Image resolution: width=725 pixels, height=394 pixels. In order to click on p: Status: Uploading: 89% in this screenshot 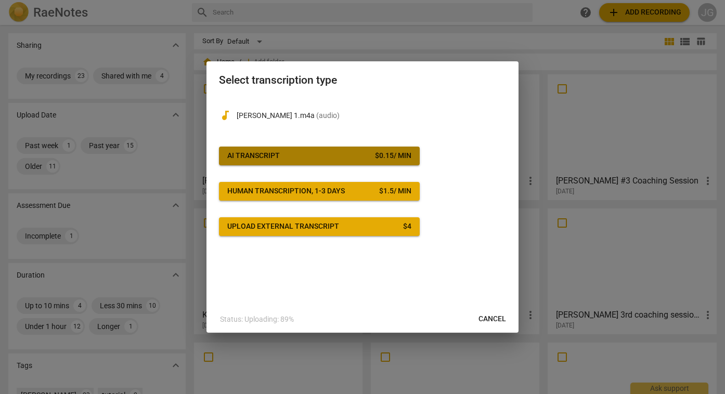, I will do `click(257, 319)`.